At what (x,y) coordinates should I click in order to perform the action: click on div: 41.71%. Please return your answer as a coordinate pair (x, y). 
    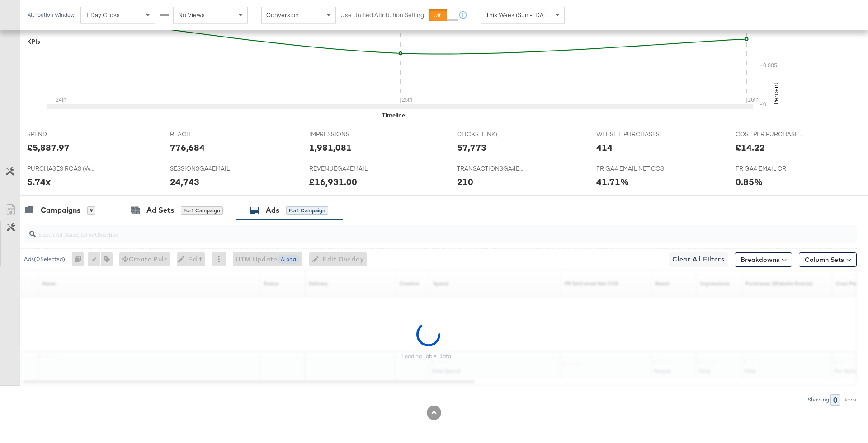
    Looking at the image, I should click on (613, 181).